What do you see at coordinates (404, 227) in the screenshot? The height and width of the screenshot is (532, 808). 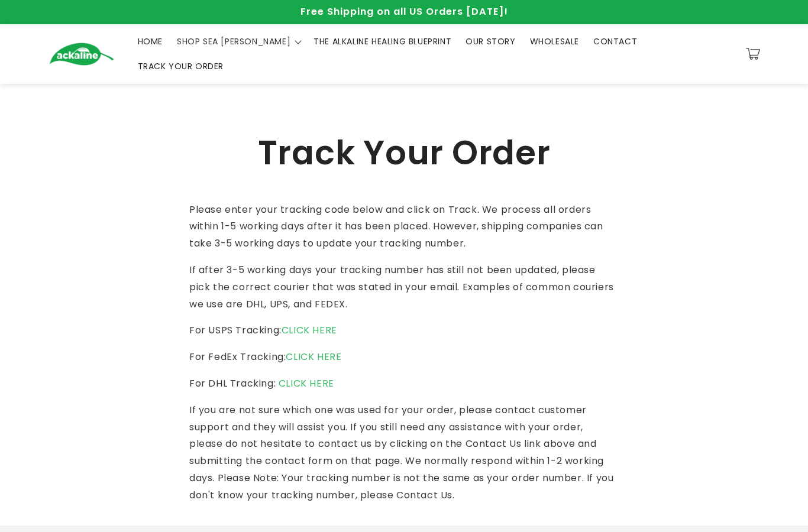 I see `p: Please enter your tracking code below and click on Track. We process all orders within 1-5 workin...` at bounding box center [404, 227].